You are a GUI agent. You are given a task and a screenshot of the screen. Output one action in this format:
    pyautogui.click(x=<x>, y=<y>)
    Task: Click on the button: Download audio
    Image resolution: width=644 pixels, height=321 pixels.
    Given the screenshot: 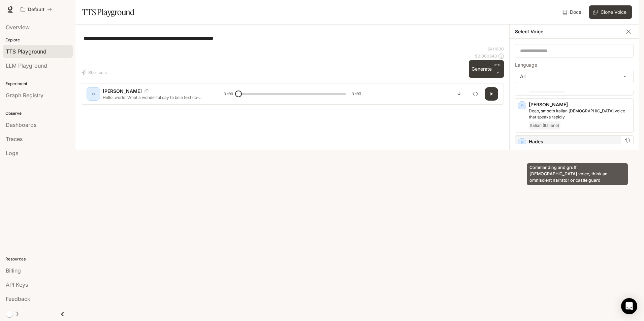 What is the action you would take?
    pyautogui.click(x=459, y=94)
    